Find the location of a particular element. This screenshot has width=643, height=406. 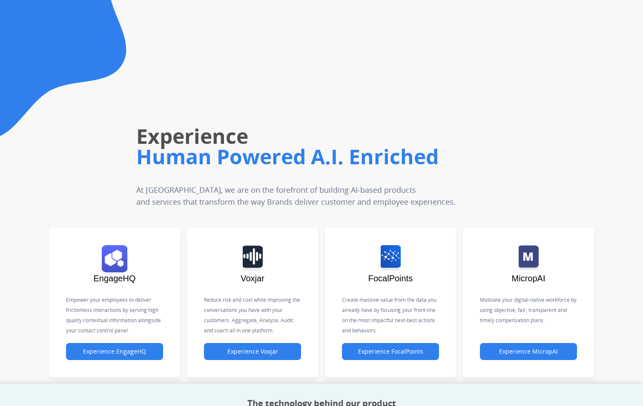

a: Experience FocalPoints is located at coordinates (390, 352).